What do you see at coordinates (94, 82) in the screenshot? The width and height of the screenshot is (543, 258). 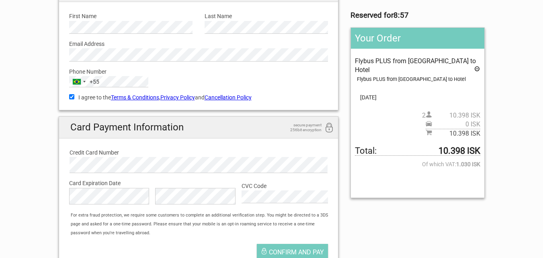 I see `div: +55` at bounding box center [94, 82].